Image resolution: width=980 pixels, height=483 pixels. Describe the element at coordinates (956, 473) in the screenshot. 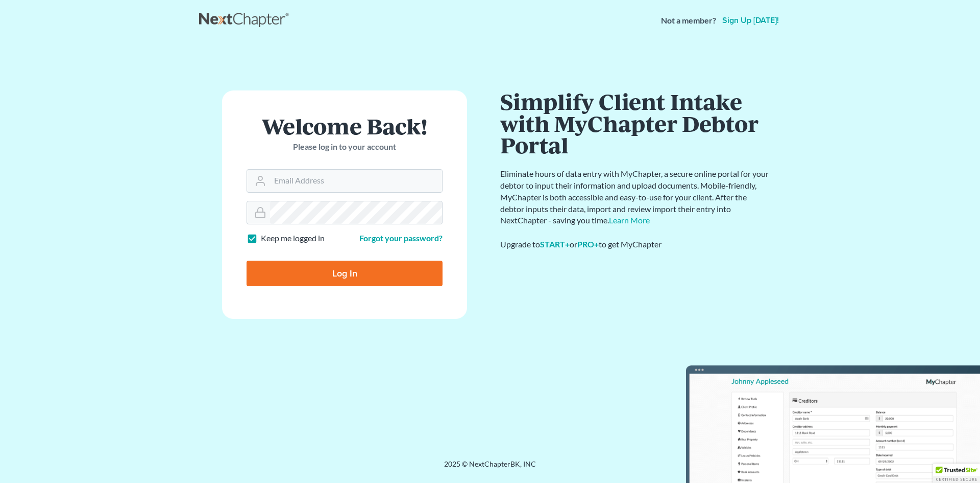

I see `div: TrustedSite Certified` at that location.